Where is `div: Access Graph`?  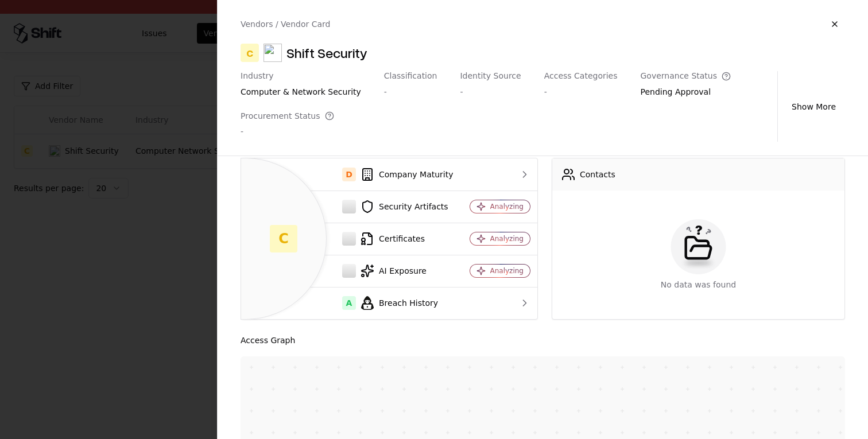 div: Access Graph is located at coordinates (542, 340).